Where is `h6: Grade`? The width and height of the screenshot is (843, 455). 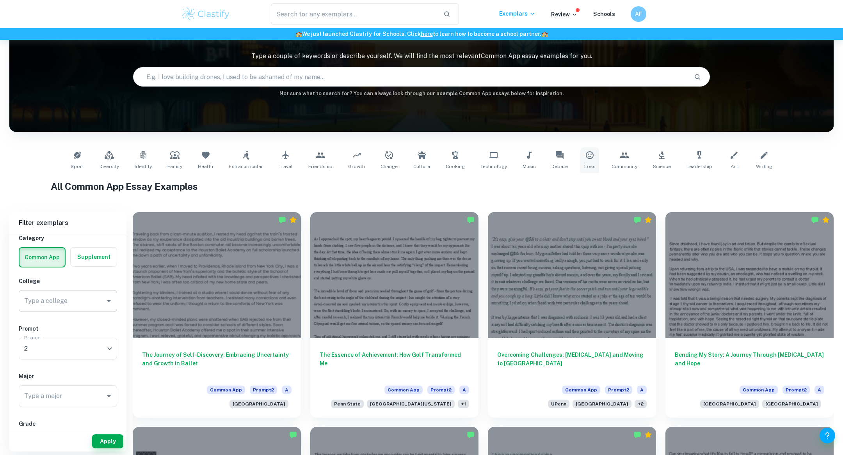 h6: Grade is located at coordinates (68, 424).